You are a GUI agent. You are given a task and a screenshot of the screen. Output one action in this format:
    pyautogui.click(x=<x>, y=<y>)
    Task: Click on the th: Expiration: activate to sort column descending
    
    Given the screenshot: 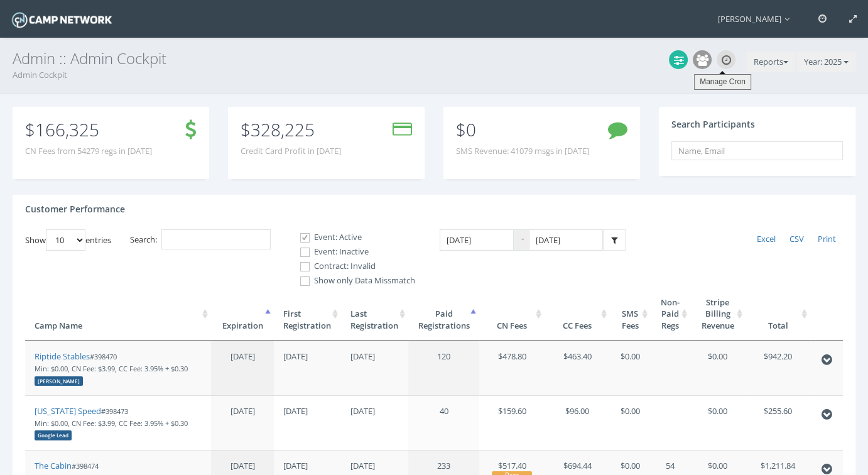 What is the action you would take?
    pyautogui.click(x=243, y=314)
    